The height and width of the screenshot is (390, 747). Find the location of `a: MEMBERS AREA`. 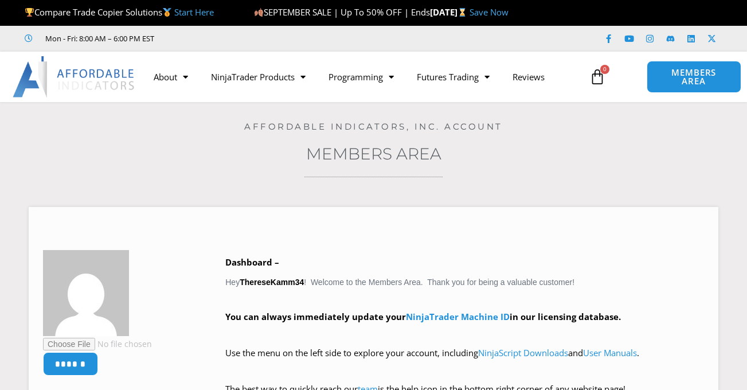

a: MEMBERS AREA is located at coordinates (694, 77).